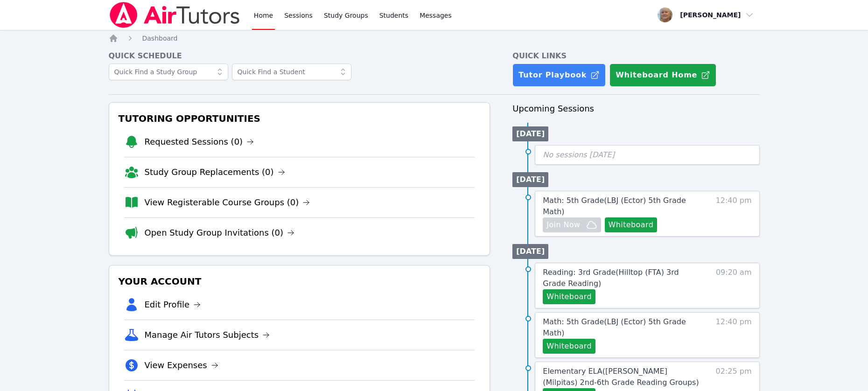  What do you see at coordinates (215, 172) in the screenshot?
I see `a: Study Group Replacements (0)` at bounding box center [215, 172].